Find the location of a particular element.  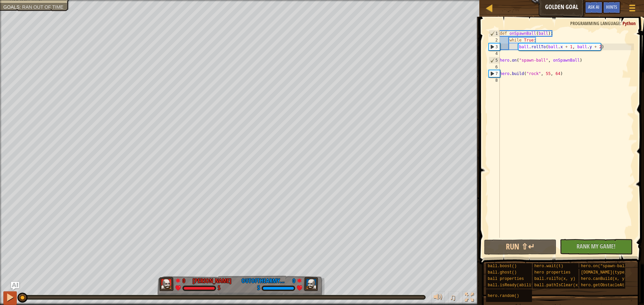

span: hero.canBuild(x, y) is located at coordinates (604, 279).